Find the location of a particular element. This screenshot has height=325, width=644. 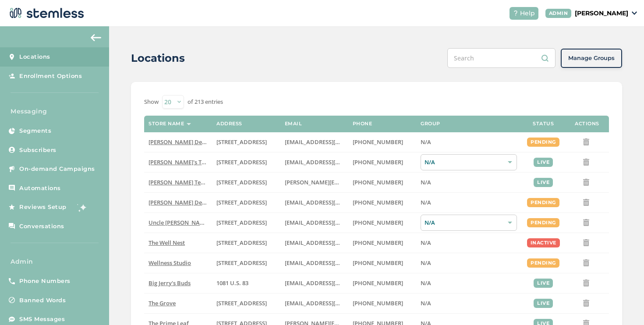

label: Show is located at coordinates (151, 102).